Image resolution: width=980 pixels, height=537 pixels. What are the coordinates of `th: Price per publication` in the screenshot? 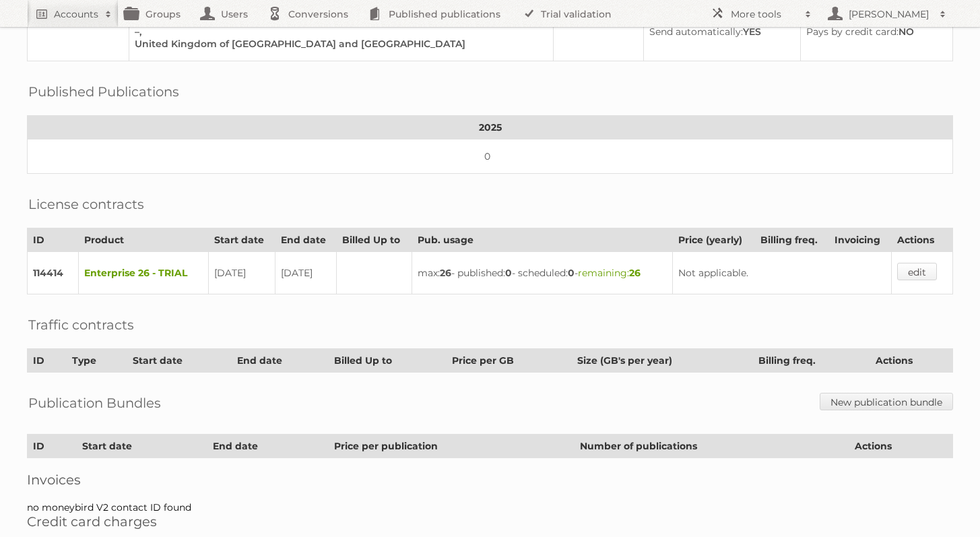 It's located at (451, 446).